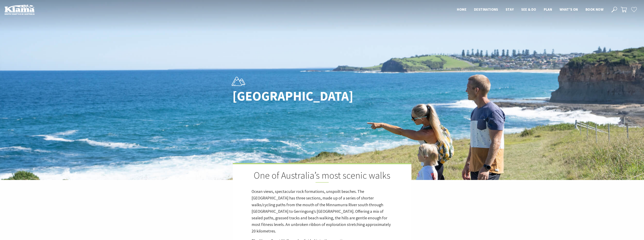 The image size is (644, 240). Describe the element at coordinates (569, 9) in the screenshot. I see `span: What’s On` at that location.